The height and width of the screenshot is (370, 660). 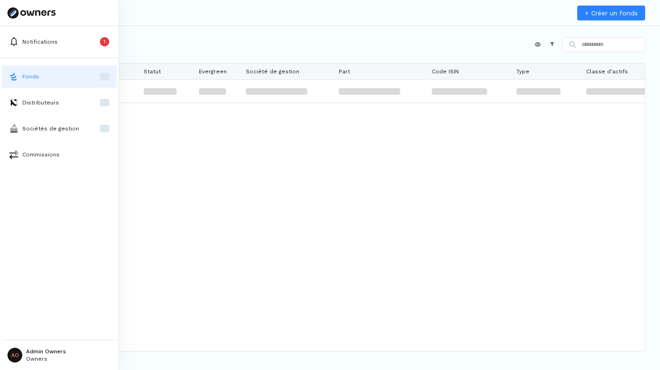 I want to click on button: distributorsDistributeurs, so click(x=59, y=103).